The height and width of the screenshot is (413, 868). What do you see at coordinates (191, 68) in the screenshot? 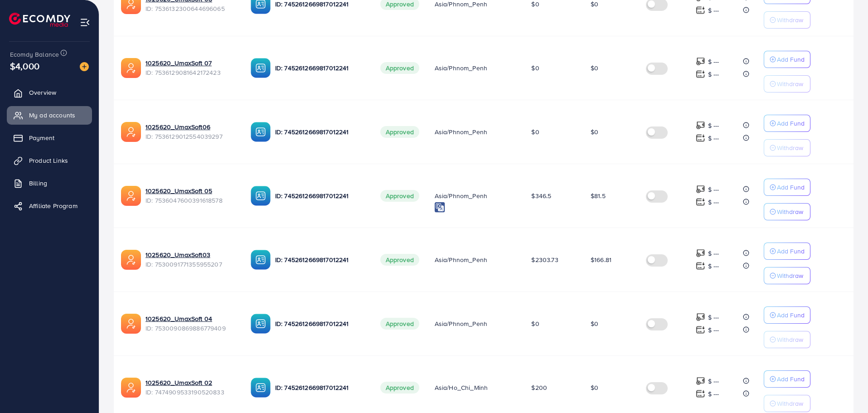
I see `div: <span class='underline'>1025620_UmaxSoft 07</span></br>7536129081642172423` at bounding box center [191, 68].